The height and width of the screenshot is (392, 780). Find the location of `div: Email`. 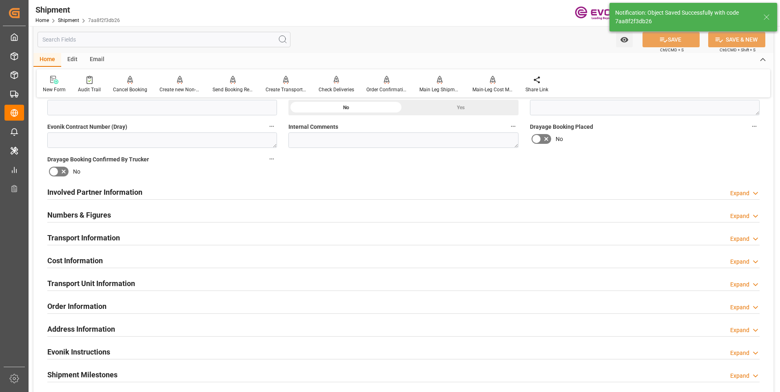

div: Email is located at coordinates (97, 60).